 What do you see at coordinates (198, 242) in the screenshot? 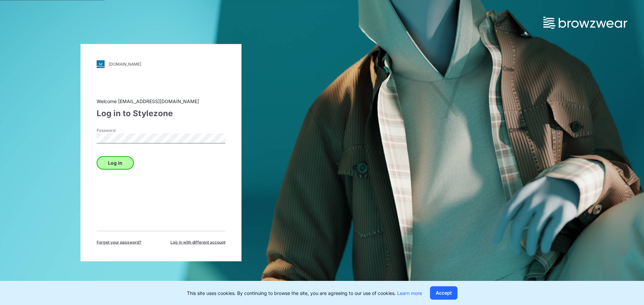
I see `span: Log in with different account` at bounding box center [198, 242].